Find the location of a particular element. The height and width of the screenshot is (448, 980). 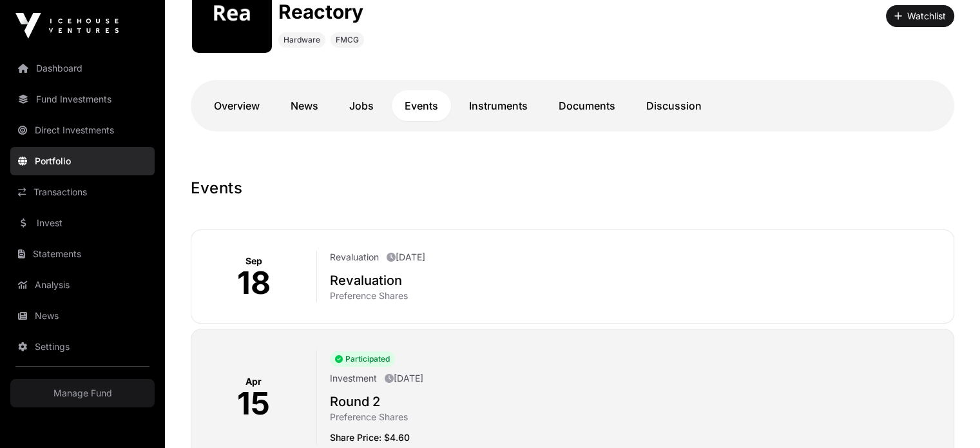

h2: Round 2 is located at coordinates (636, 402).